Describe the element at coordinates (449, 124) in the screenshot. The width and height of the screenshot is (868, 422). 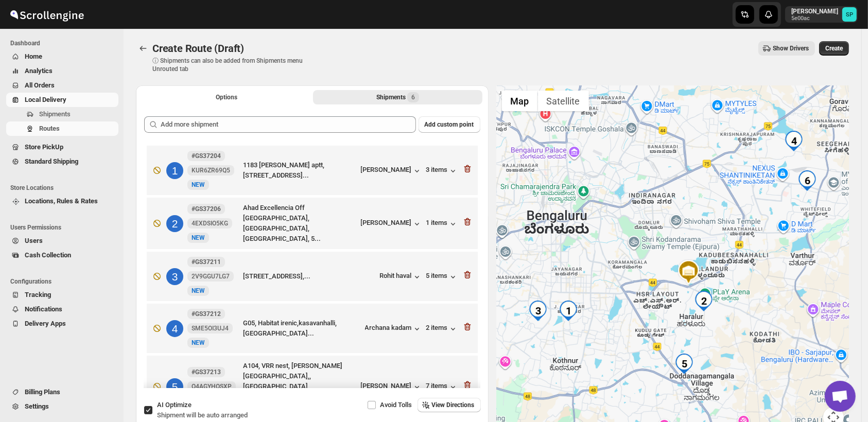
I see `span: Add custom point` at that location.